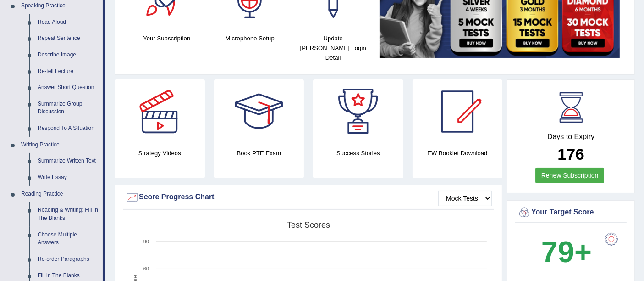 The height and width of the screenshot is (281, 644). I want to click on a: Writing Practice, so click(60, 145).